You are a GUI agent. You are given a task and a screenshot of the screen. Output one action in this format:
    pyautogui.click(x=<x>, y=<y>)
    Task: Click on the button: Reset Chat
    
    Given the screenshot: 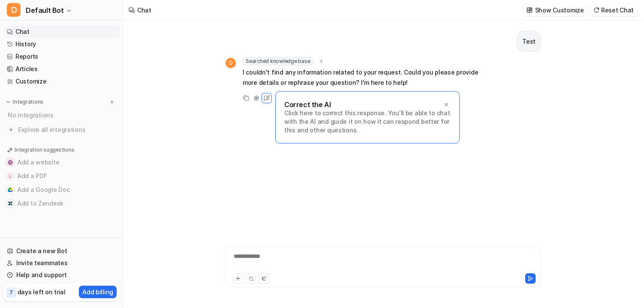 What is the action you would take?
    pyautogui.click(x=614, y=10)
    